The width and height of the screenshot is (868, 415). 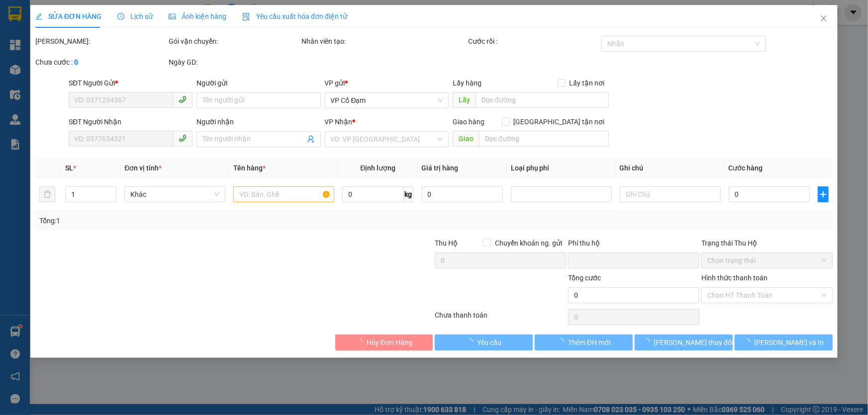 I want to click on span: Đơn vị tính, so click(x=143, y=168).